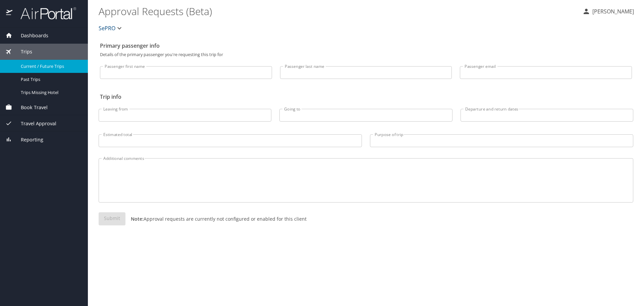 The height and width of the screenshot is (306, 644). Describe the element at coordinates (30, 107) in the screenshot. I see `span: Book Travel` at that location.